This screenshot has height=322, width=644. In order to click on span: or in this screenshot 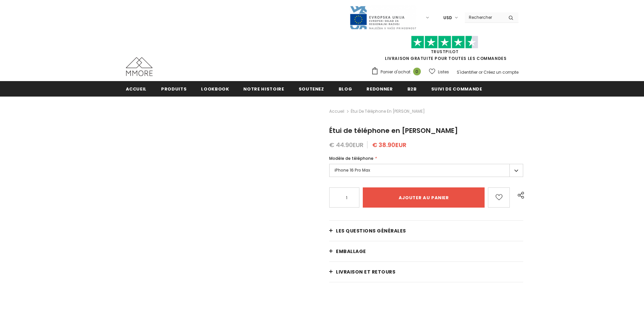, I will do `click(480, 72)`.